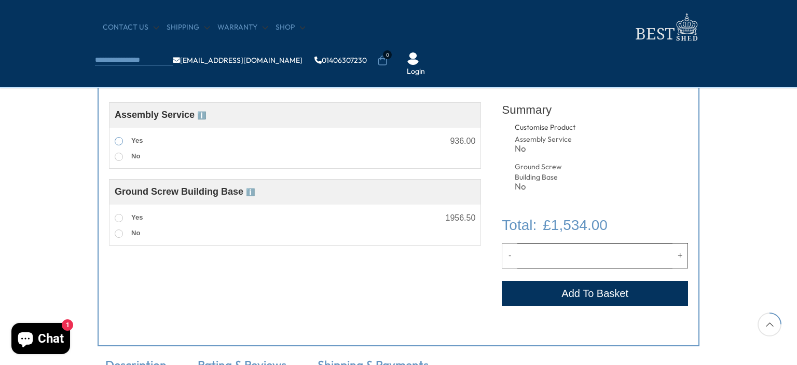 Image resolution: width=797 pixels, height=365 pixels. Describe the element at coordinates (188, 28) in the screenshot. I see `a: Shipping` at that location.